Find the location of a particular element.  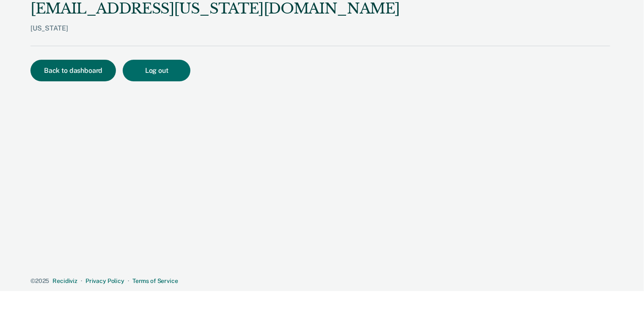

a: Recidiviz is located at coordinates (64, 281).